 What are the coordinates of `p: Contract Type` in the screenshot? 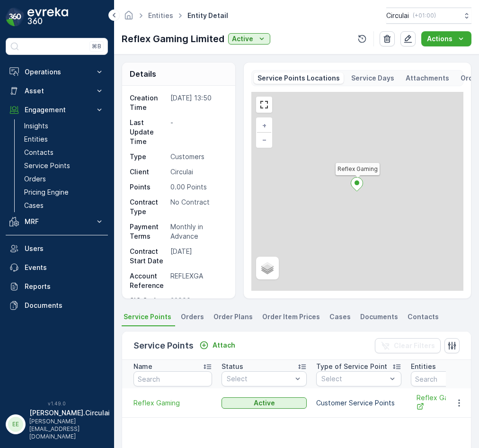 It's located at (148, 207).